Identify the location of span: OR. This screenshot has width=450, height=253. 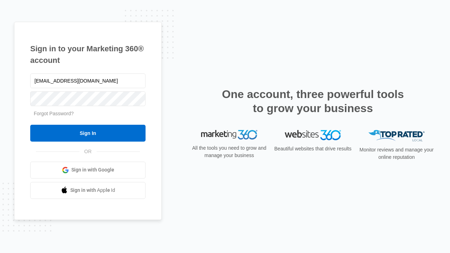
(88, 151).